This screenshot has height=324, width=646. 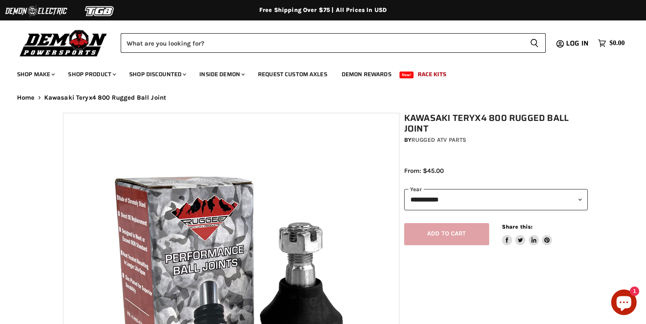 I want to click on ul: Main menu, so click(x=317, y=72).